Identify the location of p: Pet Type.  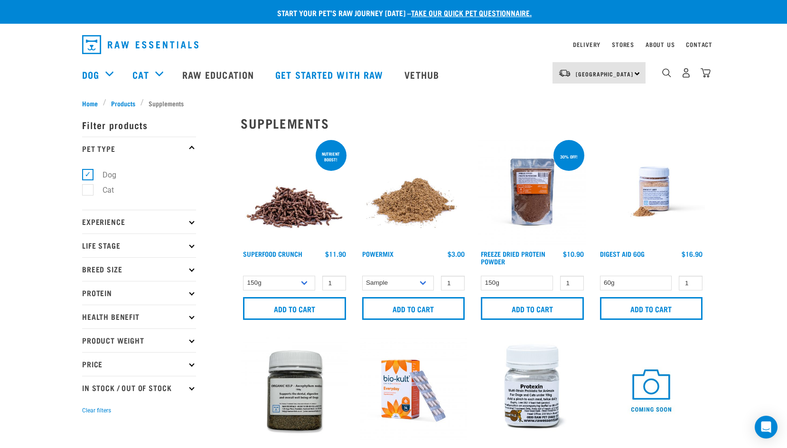
(139, 149).